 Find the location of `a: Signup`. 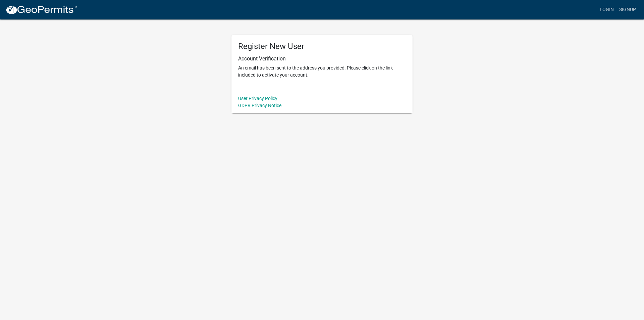

a: Signup is located at coordinates (627, 10).